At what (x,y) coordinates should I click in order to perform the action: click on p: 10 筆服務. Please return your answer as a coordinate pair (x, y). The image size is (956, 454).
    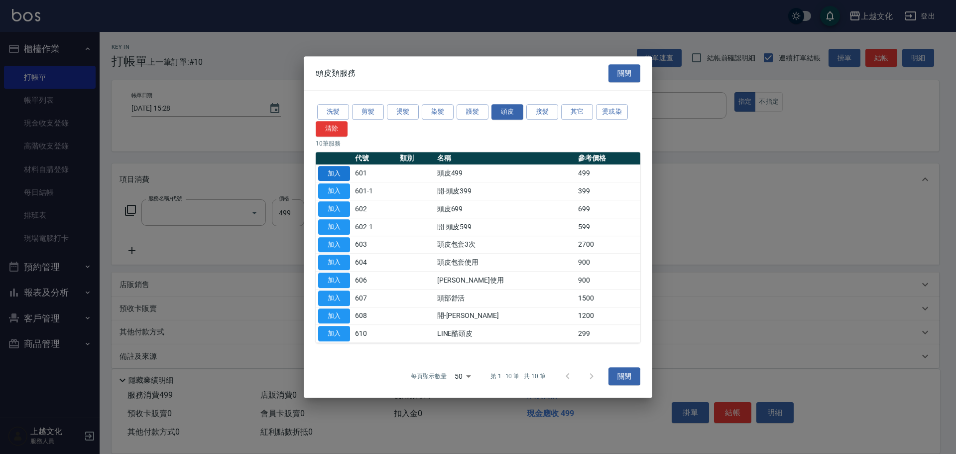
    Looking at the image, I should click on (478, 143).